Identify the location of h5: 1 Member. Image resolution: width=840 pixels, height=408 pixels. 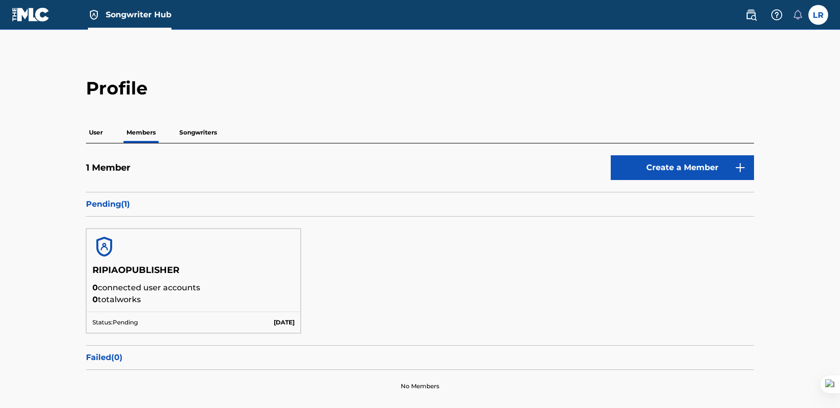
(108, 168).